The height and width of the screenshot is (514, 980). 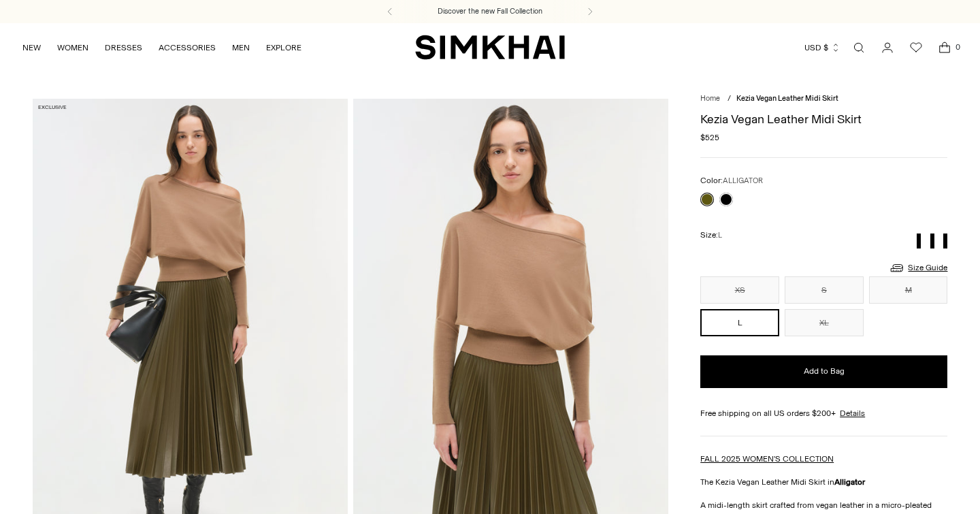 What do you see at coordinates (824, 323) in the screenshot?
I see `button: XL` at bounding box center [824, 323].